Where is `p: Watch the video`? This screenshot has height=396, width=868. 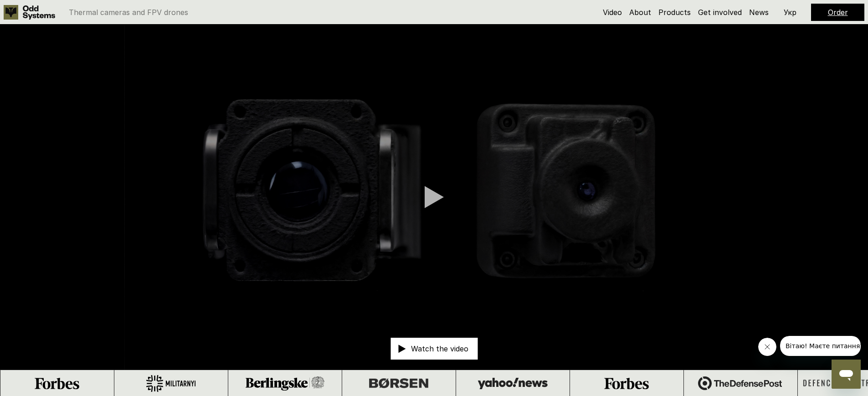 p: Watch the video is located at coordinates (440, 349).